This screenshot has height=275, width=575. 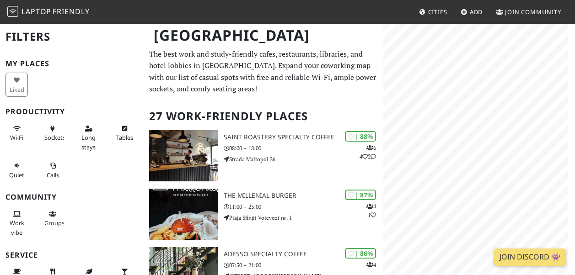 I want to click on a: Join Community, so click(x=528, y=12).